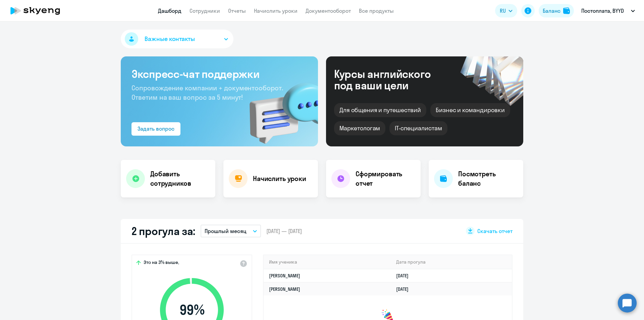 The height and width of the screenshot is (320, 644). Describe the element at coordinates (418, 128) in the screenshot. I see `div: IT-специалистам` at that location.